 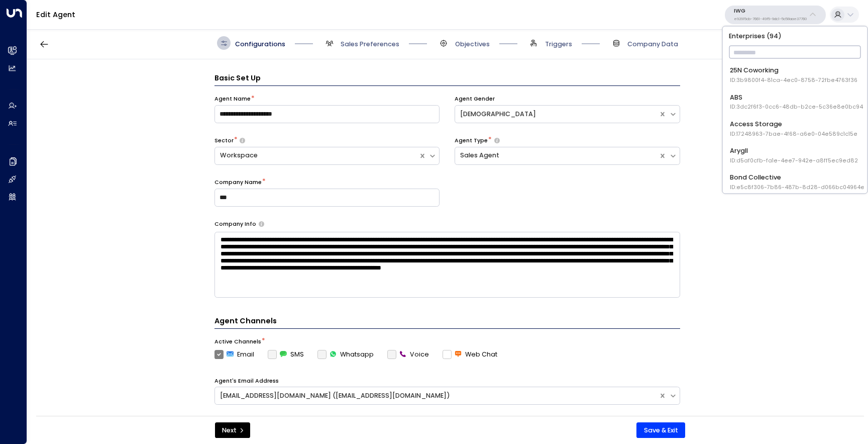 What do you see at coordinates (408, 354) in the screenshot?
I see `label: Voice` at bounding box center [408, 354].